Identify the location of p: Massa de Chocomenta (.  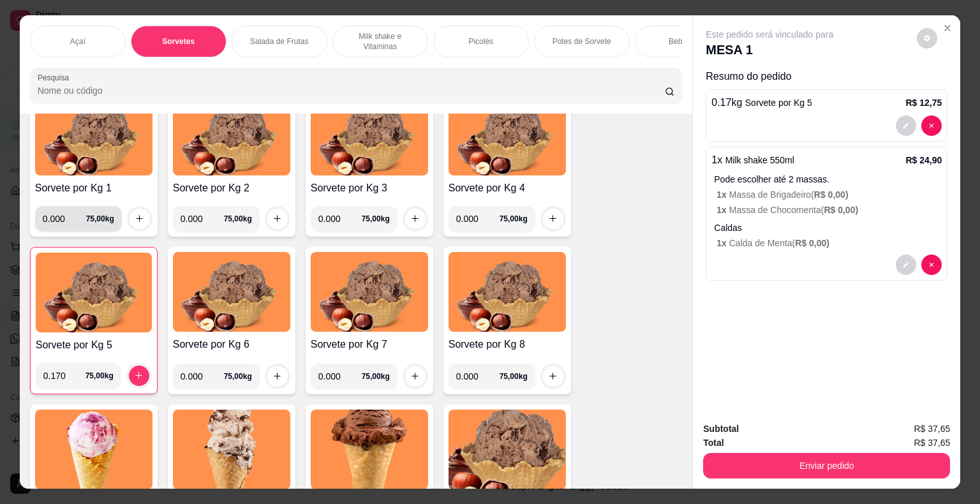
(829, 210).